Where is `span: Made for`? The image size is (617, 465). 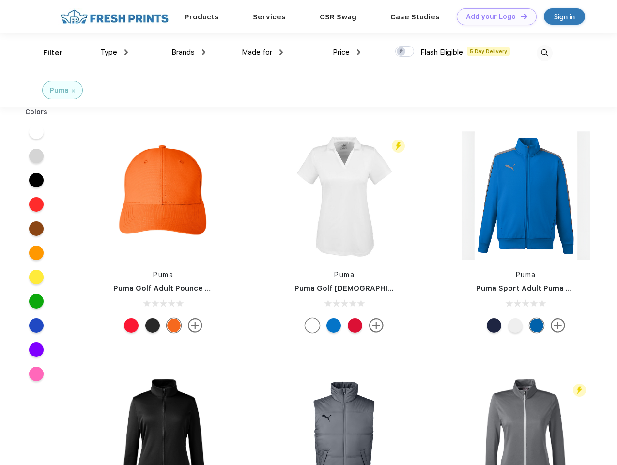 span: Made for is located at coordinates (257, 52).